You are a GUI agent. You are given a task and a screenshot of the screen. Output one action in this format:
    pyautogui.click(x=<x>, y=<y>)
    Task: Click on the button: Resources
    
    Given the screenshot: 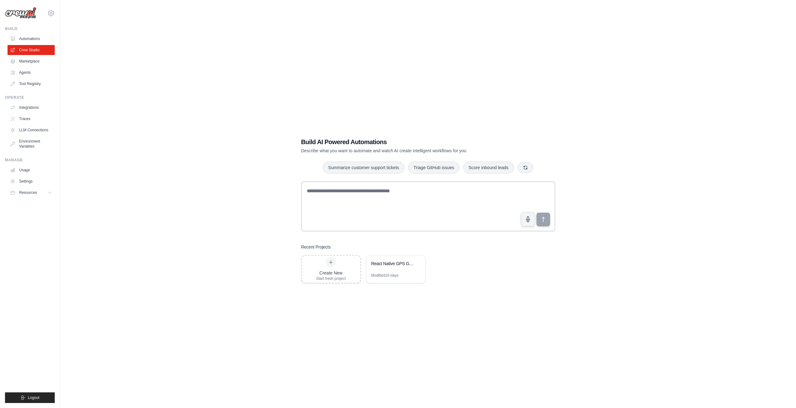 What is the action you would take?
    pyautogui.click(x=31, y=193)
    